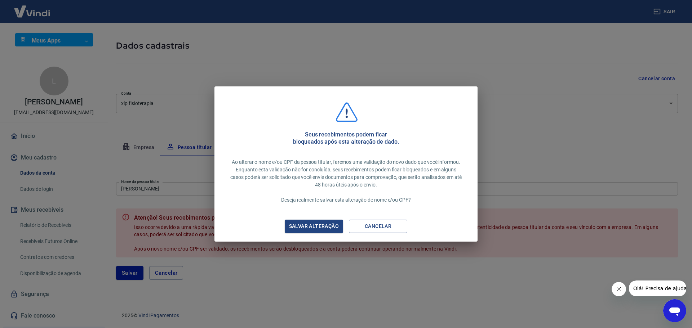 The image size is (692, 328). What do you see at coordinates (32, 8) in the screenshot?
I see `span: Olá! Precisa de ajuda?` at bounding box center [32, 8].